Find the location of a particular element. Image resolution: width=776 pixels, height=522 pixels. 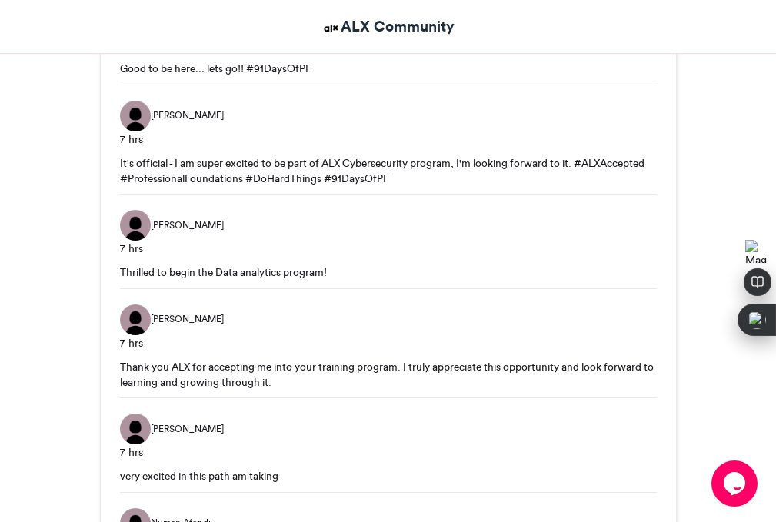

div: Good to be here... lets go!! #91DaysOfPF is located at coordinates (388, 68).